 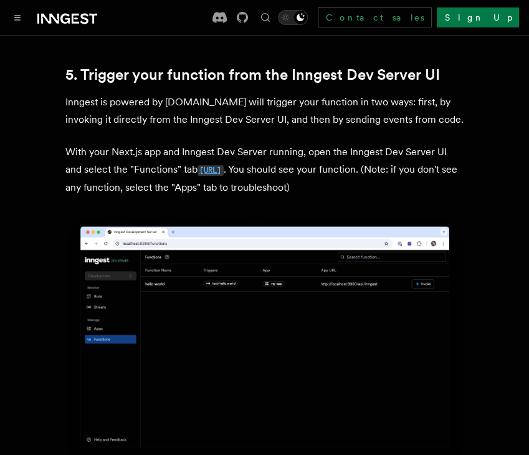 I want to click on a: Contact sales, so click(x=374, y=17).